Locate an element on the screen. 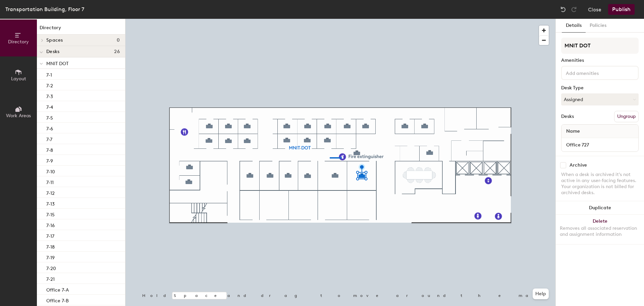 The width and height of the screenshot is (644, 306). input: Add amenities is located at coordinates (595, 73).